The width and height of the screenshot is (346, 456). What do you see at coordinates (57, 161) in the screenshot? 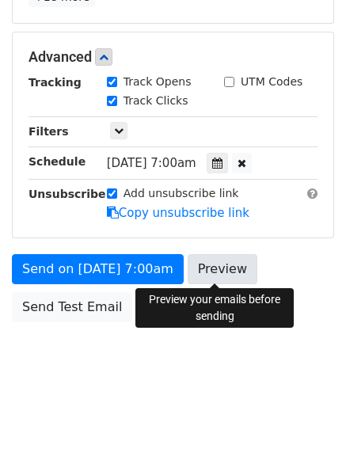
I see `strong: Schedule` at bounding box center [57, 161].